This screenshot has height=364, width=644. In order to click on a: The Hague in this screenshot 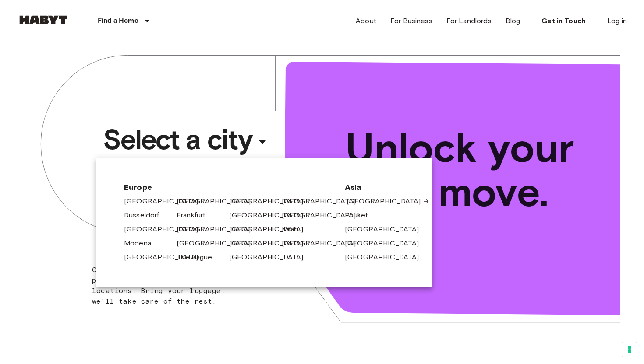, I will do `click(198, 258)`.